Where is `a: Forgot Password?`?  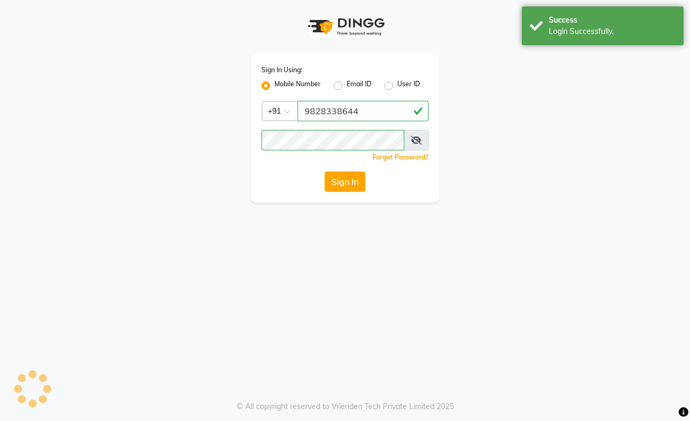 a: Forgot Password? is located at coordinates (401, 157).